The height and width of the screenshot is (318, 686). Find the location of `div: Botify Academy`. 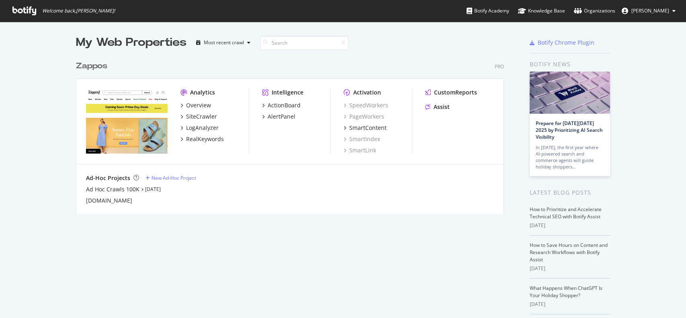

div: Botify Academy is located at coordinates (488, 11).